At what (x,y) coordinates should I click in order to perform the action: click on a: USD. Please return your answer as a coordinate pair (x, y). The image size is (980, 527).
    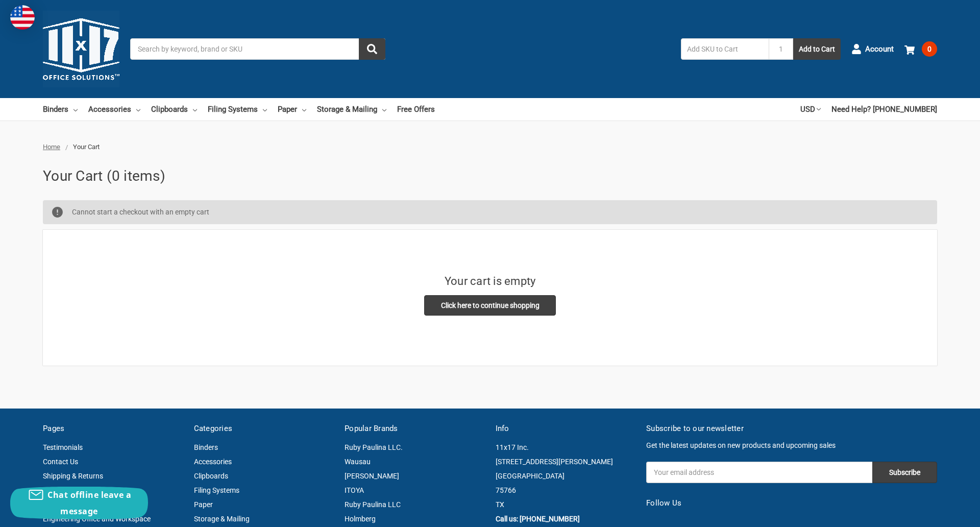
    Looking at the image, I should click on (811, 110).